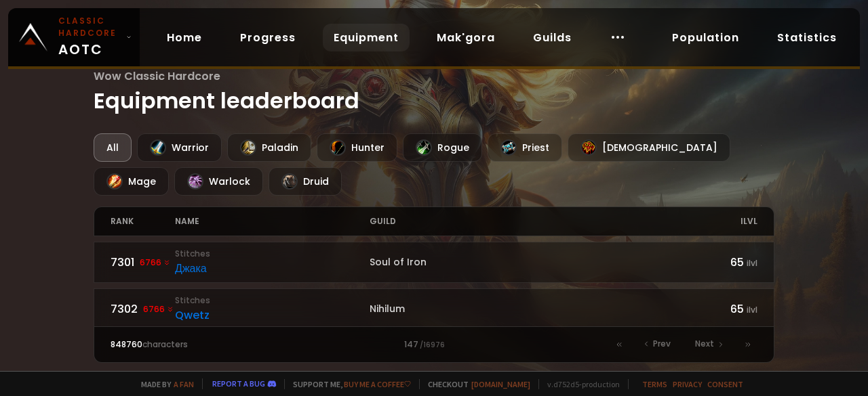  Describe the element at coordinates (531, 262) in the screenshot. I see `div: Soul of Iron` at that location.